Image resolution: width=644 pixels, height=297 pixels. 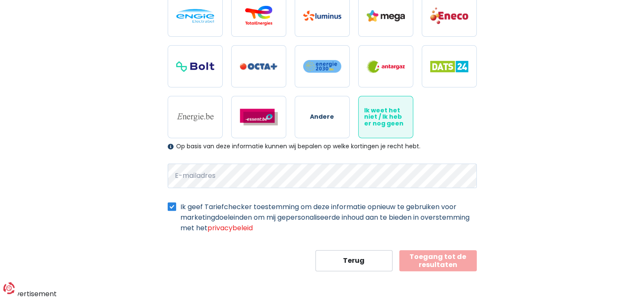 I want to click on div: Op basis van deze informatie kunnen wij bepalen op welke kortingen je recht hebt., so click(x=322, y=146).